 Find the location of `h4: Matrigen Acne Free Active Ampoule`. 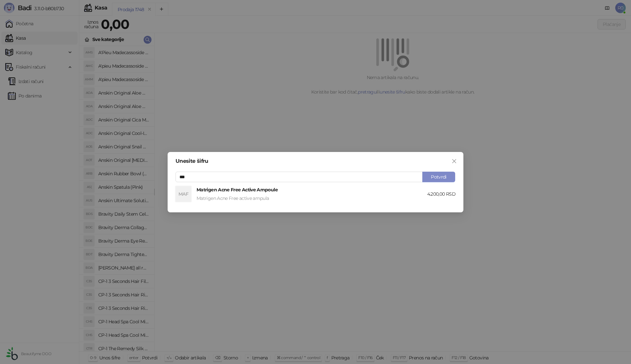

h4: Matrigen Acne Free Active Ampoule is located at coordinates (312, 190).